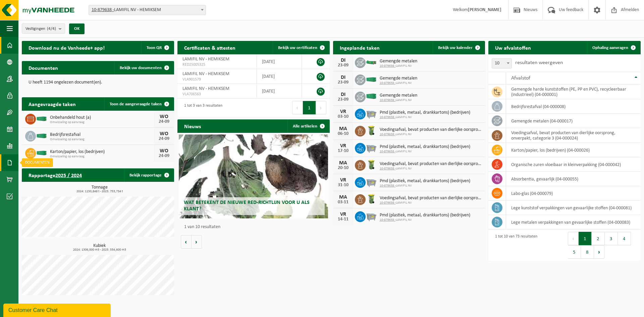 This screenshot has height=317, width=644. What do you see at coordinates (598, 238) in the screenshot?
I see `button: 2` at bounding box center [598, 238].